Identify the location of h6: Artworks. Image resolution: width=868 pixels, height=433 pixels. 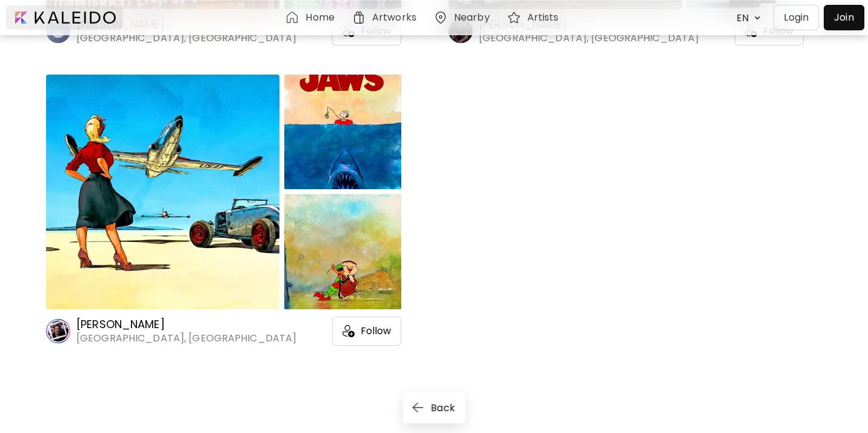
(394, 18).